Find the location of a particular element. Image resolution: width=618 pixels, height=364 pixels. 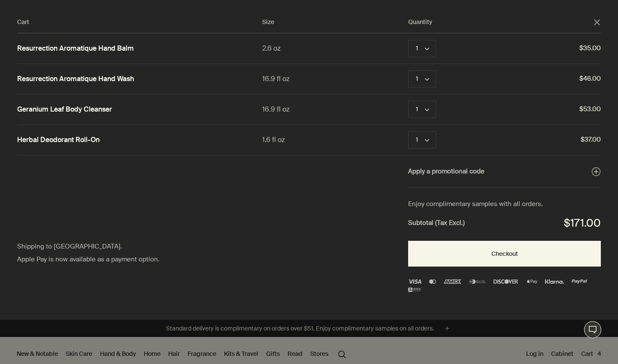

img: PayPal Logo is located at coordinates (579, 282).